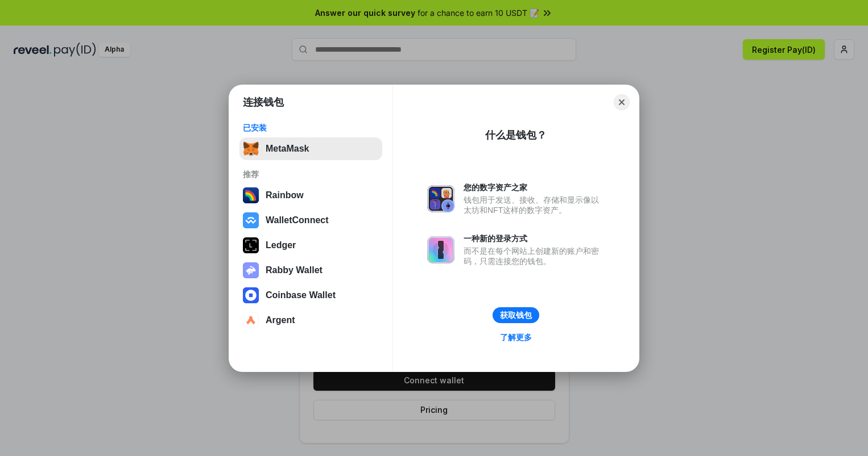 This screenshot has height=456, width=868. I want to click on button: MetaMask, so click(310, 149).